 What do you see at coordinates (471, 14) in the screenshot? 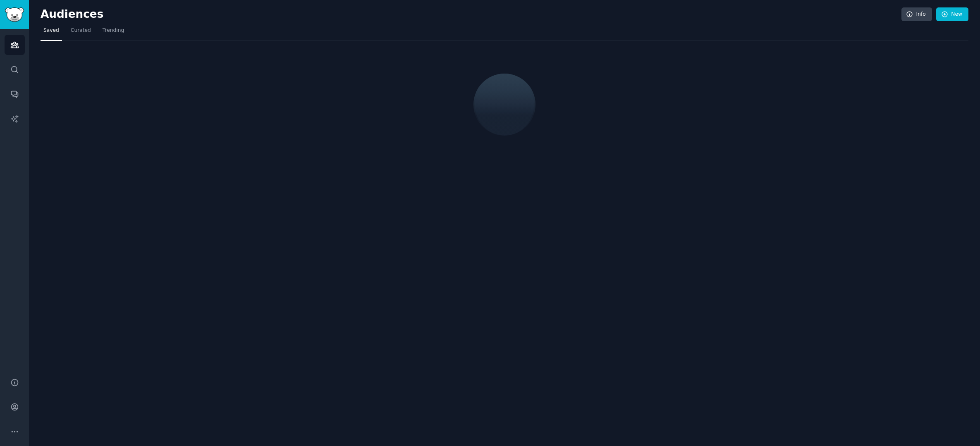
I see `h2: Audiences` at bounding box center [471, 14].